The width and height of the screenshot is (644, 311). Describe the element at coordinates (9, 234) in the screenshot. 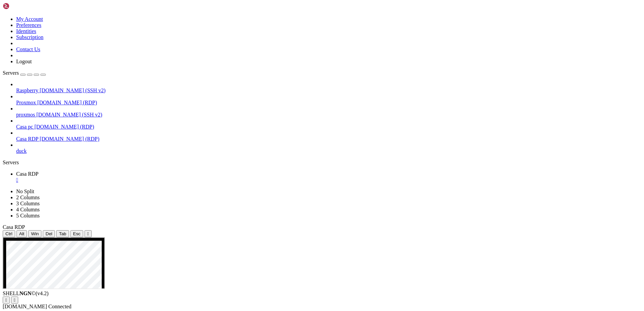

I see `button: Ctrl` at that location.